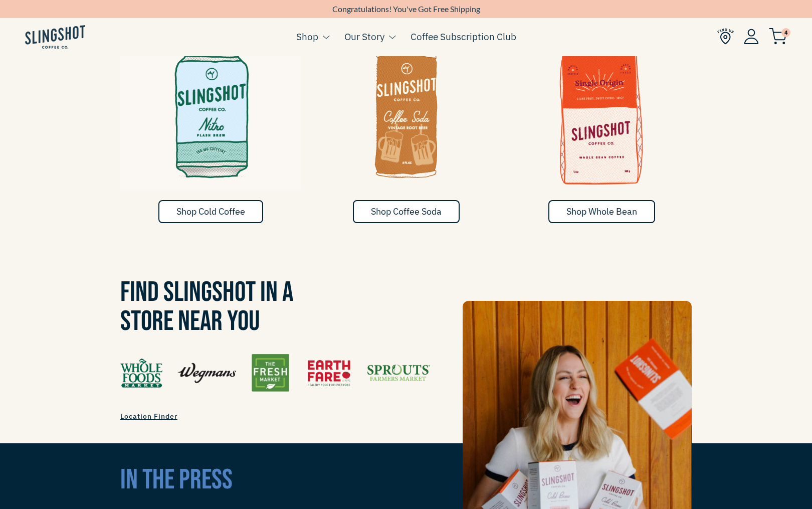  What do you see at coordinates (406, 111) in the screenshot?
I see `img: Coffee Soda` at bounding box center [406, 111].